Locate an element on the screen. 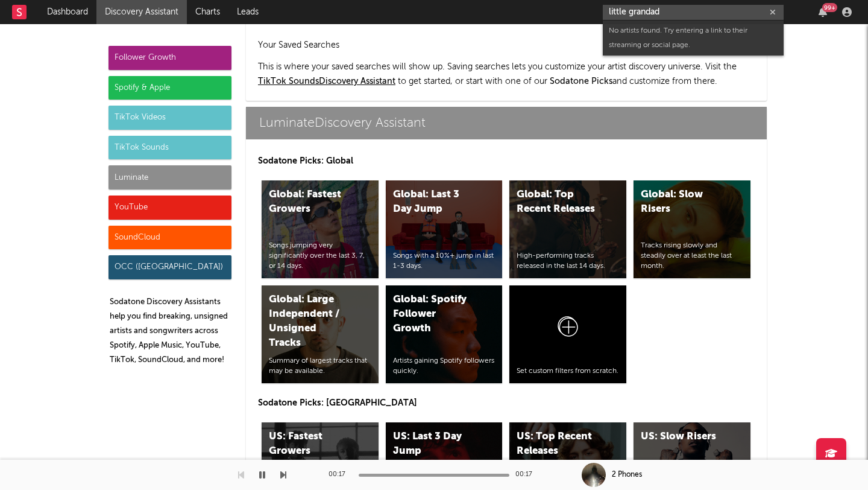  div: Global: Fastest Growers is located at coordinates (310, 202).